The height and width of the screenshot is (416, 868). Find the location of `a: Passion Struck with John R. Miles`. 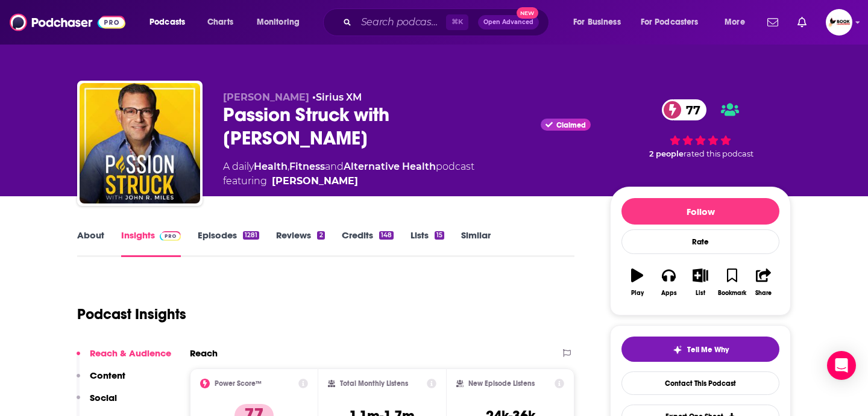

a: Passion Struck with John R. Miles is located at coordinates (140, 143).